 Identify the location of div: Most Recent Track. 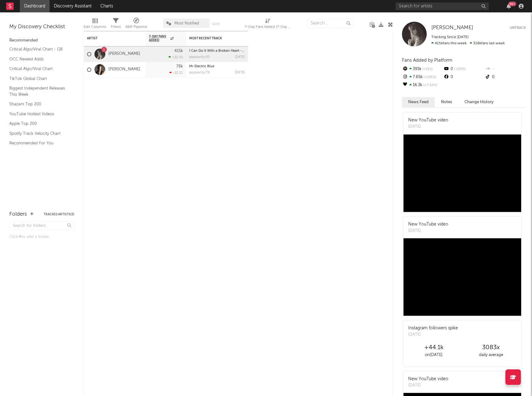
(212, 38).